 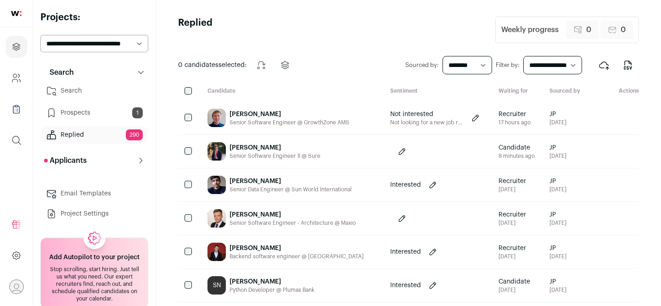 I want to click on h1: Replied, so click(x=195, y=30).